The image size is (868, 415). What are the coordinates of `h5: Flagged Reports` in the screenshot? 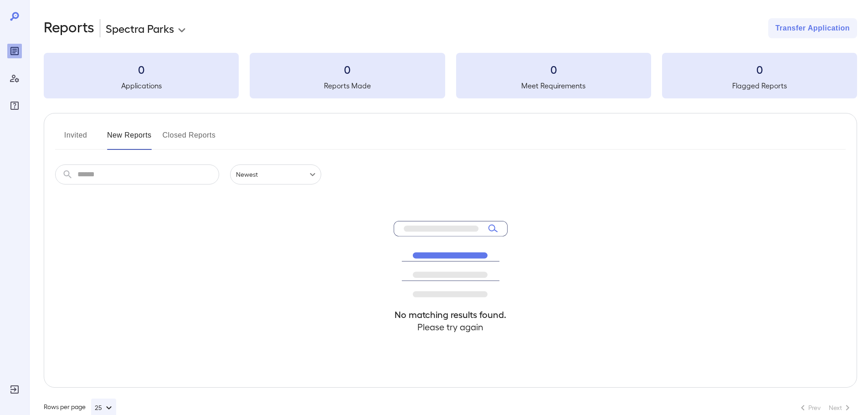 It's located at (759, 85).